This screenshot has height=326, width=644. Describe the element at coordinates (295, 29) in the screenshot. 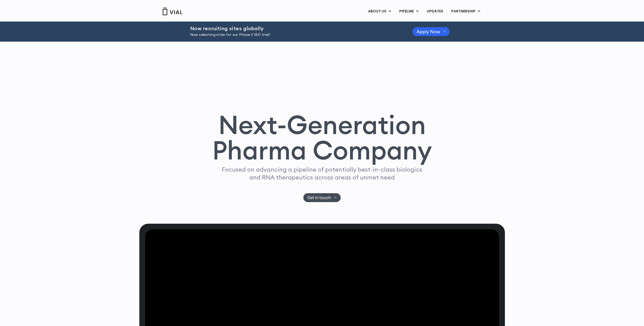

I see `h2: Now recruiting sites globally` at that location.